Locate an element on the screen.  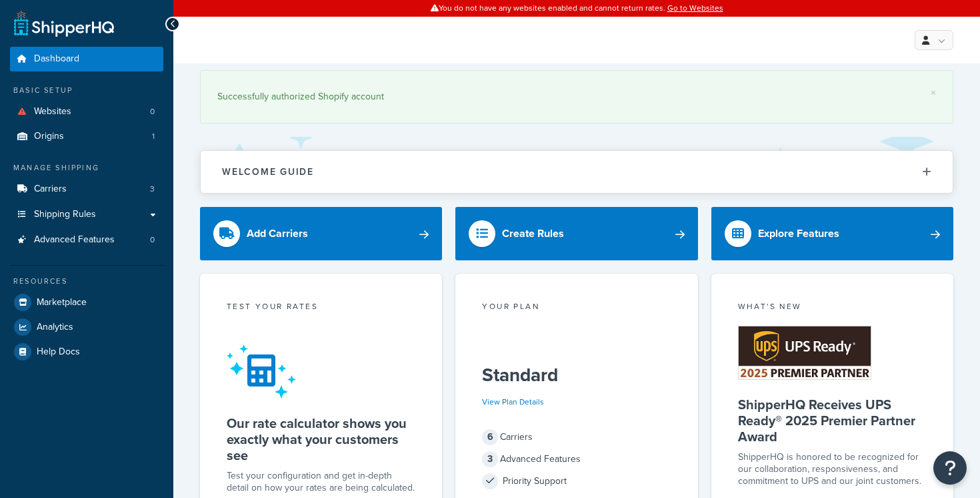
h5: Standard is located at coordinates (576, 375).